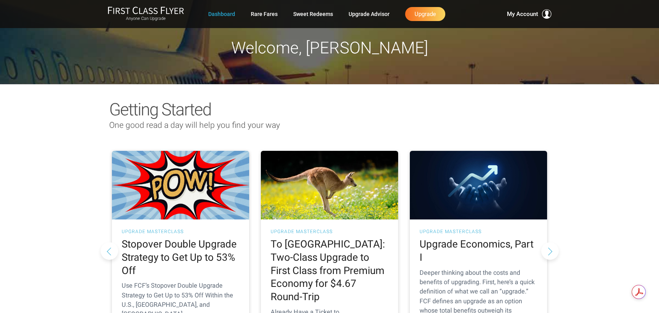  What do you see at coordinates (109, 251) in the screenshot?
I see `button: Previous slide` at bounding box center [109, 251].